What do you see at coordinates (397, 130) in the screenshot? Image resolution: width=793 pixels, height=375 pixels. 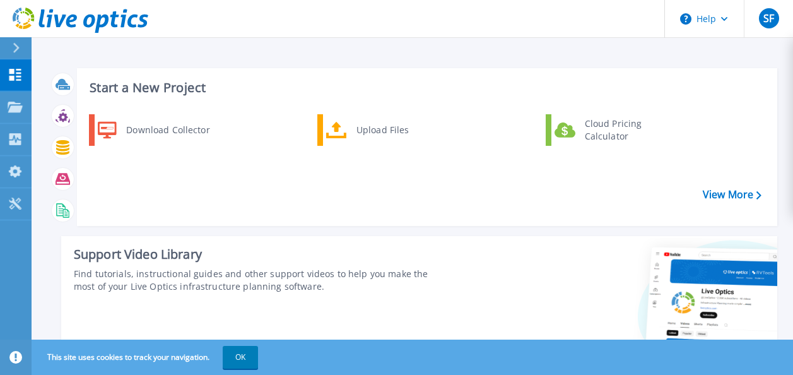 I see `div: Upload Files` at bounding box center [397, 130].